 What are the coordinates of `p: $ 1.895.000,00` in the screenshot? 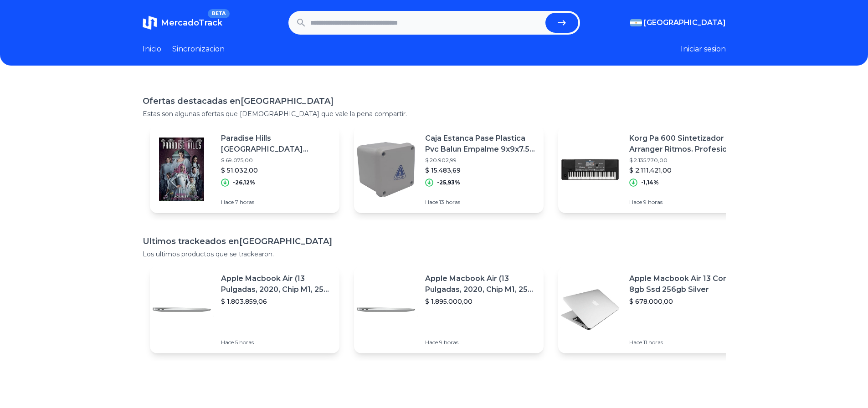 It's located at (481, 301).